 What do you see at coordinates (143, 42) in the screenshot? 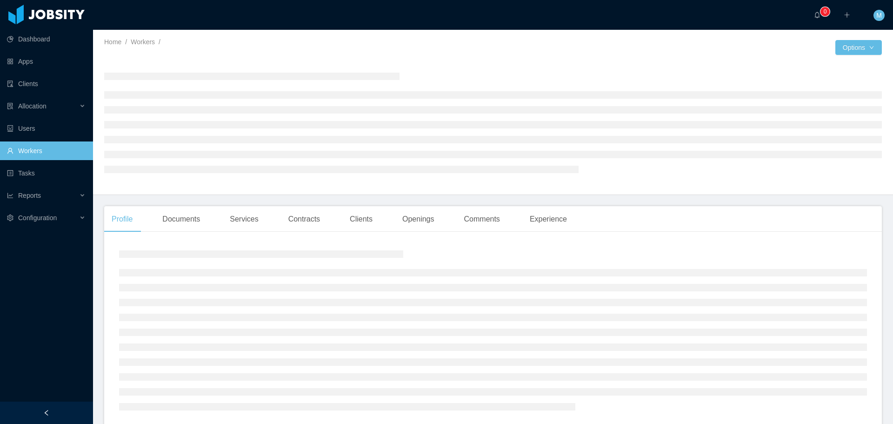
I see `a: Workers` at bounding box center [143, 42].